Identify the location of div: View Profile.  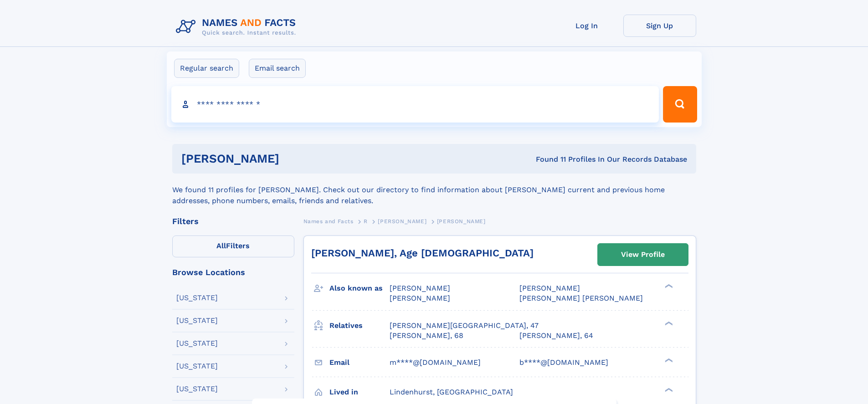
(643, 254).